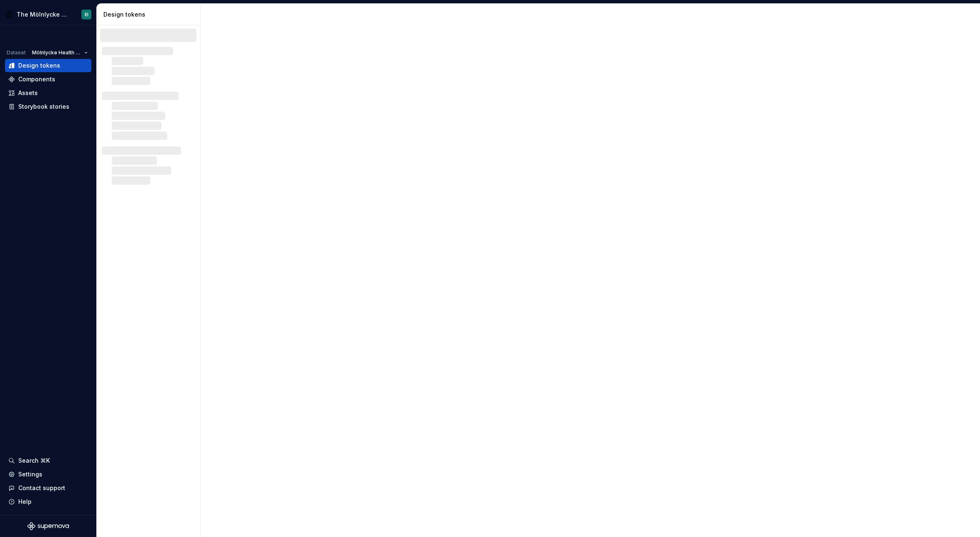 The image size is (980, 537). I want to click on svg: Supernova Logo, so click(48, 526).